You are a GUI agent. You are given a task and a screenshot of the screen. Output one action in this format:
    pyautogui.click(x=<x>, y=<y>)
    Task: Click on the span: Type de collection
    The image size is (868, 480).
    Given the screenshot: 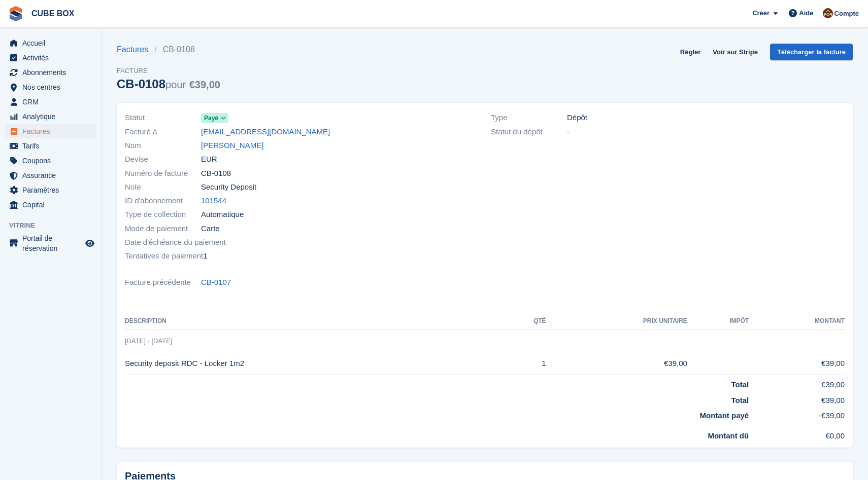 What is the action you would take?
    pyautogui.click(x=163, y=214)
    